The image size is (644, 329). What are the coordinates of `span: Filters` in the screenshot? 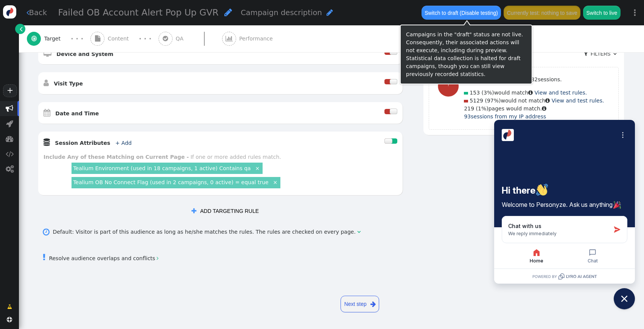 It's located at (600, 54).